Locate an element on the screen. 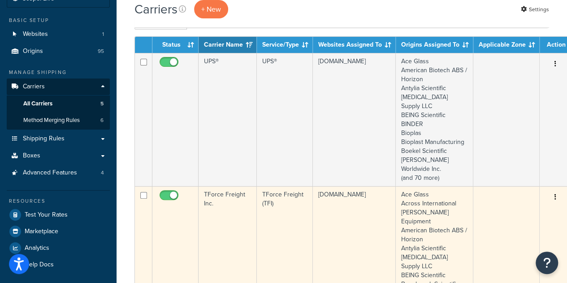 Image resolution: width=567 pixels, height=283 pixels. span: Marketplace is located at coordinates (41, 231).